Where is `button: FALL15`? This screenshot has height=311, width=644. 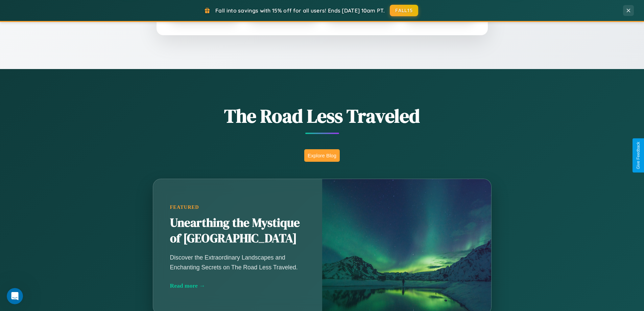
button: FALL15 is located at coordinates (404, 11).